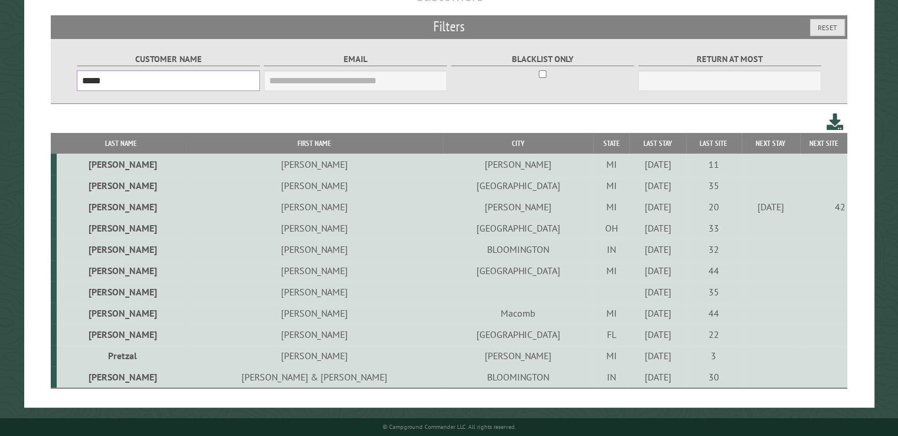 This screenshot has height=436, width=898. I want to click on th: State, so click(611, 143).